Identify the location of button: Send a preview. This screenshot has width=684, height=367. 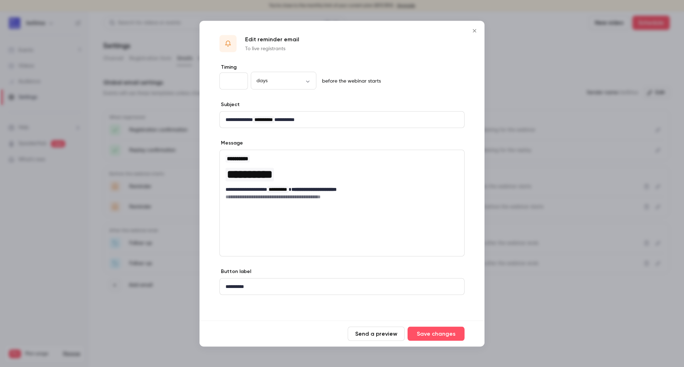
(376, 334).